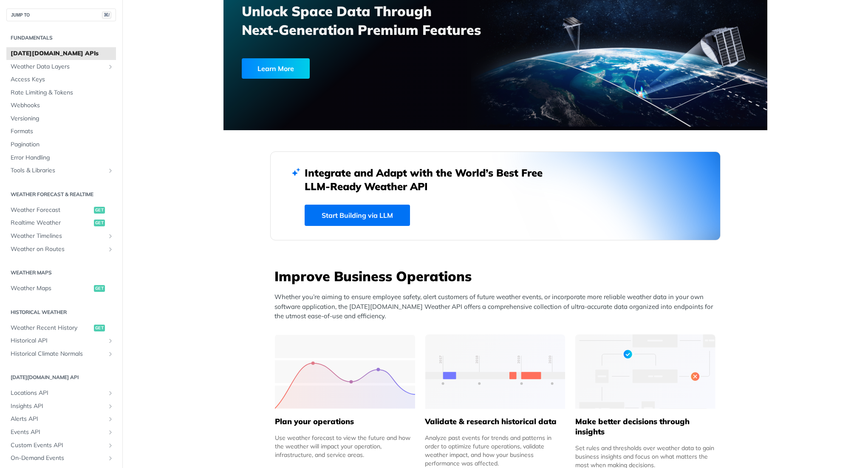 The image size is (868, 468). Describe the element at coordinates (61, 93) in the screenshot. I see `a: Rate Limiting & Tokens` at that location.